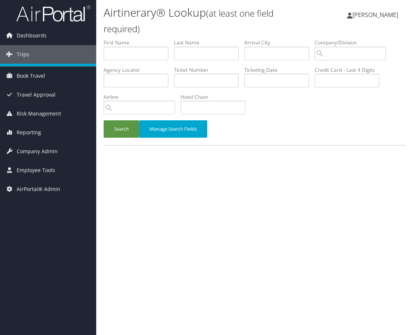 This screenshot has width=413, height=335. What do you see at coordinates (279, 70) in the screenshot?
I see `label: Ticketing Date` at bounding box center [279, 70].